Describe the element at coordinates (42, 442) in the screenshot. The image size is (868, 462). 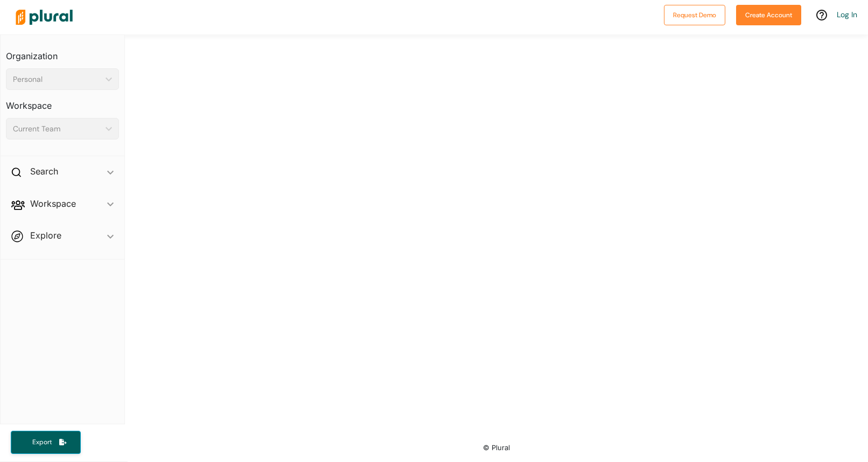
I see `span: Export` at that location.